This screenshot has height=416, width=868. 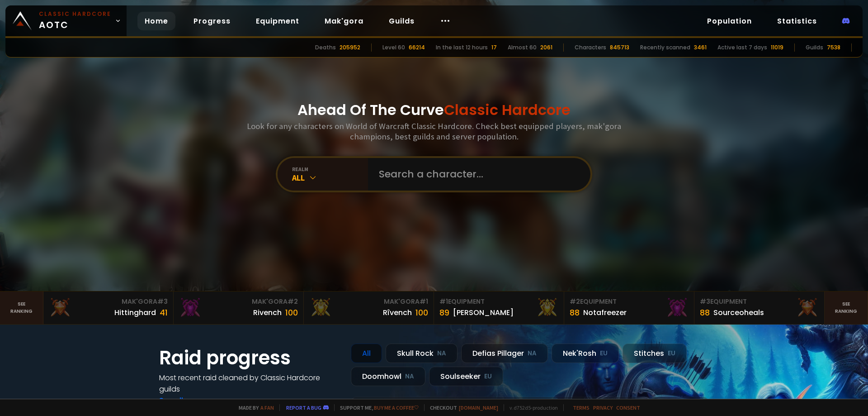 What do you see at coordinates (743, 47) in the screenshot?
I see `div: Active last 7 days` at bounding box center [743, 47].